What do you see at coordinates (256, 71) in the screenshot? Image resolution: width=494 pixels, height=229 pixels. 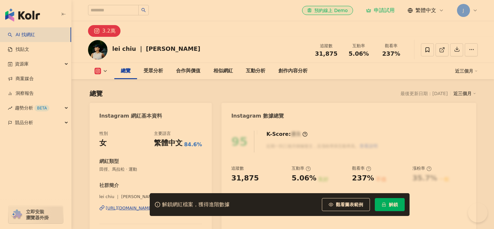 I see `div: 互動分析` at bounding box center [256, 71].